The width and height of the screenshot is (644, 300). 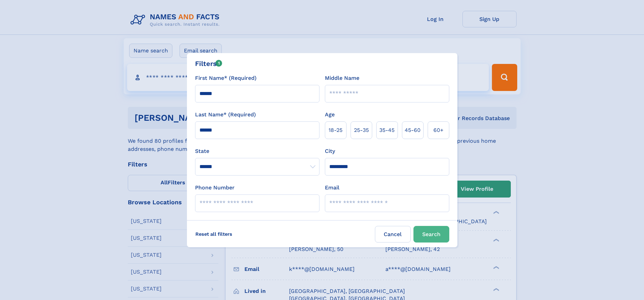 What do you see at coordinates (332, 188) in the screenshot?
I see `label: Email` at bounding box center [332, 188].